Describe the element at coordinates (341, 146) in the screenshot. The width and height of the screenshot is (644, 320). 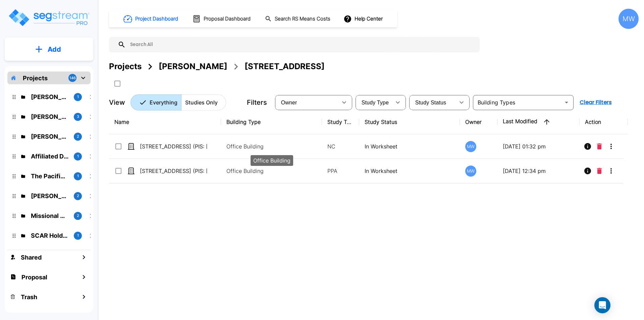
I see `p: NC` at that location.